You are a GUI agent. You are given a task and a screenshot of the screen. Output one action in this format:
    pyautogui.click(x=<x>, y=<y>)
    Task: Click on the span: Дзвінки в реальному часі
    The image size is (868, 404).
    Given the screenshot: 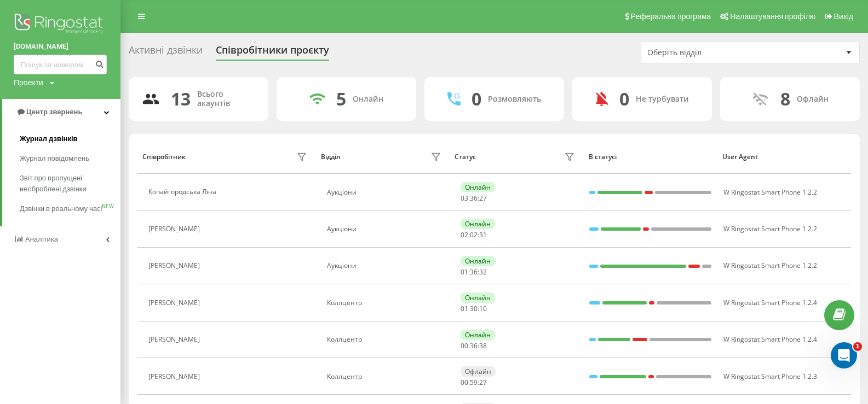 What is the action you would take?
    pyautogui.click(x=61, y=209)
    